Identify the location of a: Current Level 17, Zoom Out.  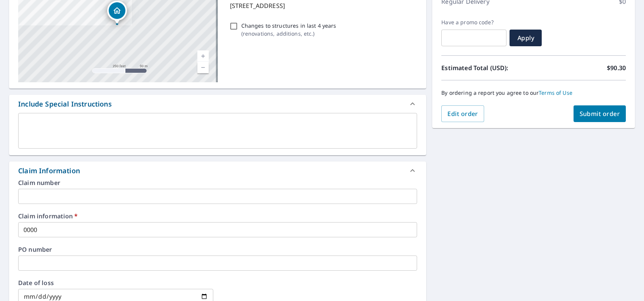
(203, 67).